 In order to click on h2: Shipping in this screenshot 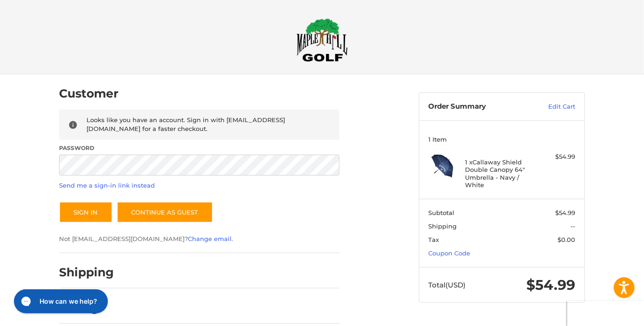, I will do `click(86, 272)`.